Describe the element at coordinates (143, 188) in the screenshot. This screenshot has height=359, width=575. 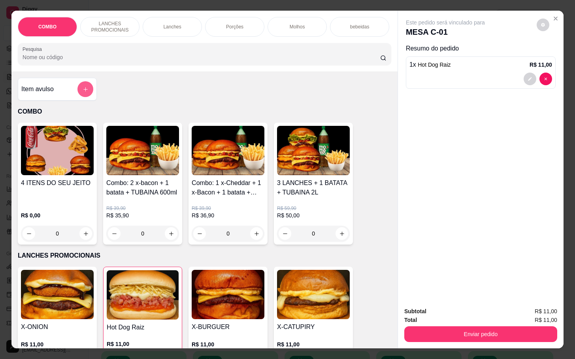
I see `h4: Combo: 2 x-bacon + 1 batata + TUBAINA 600ml` at that location.